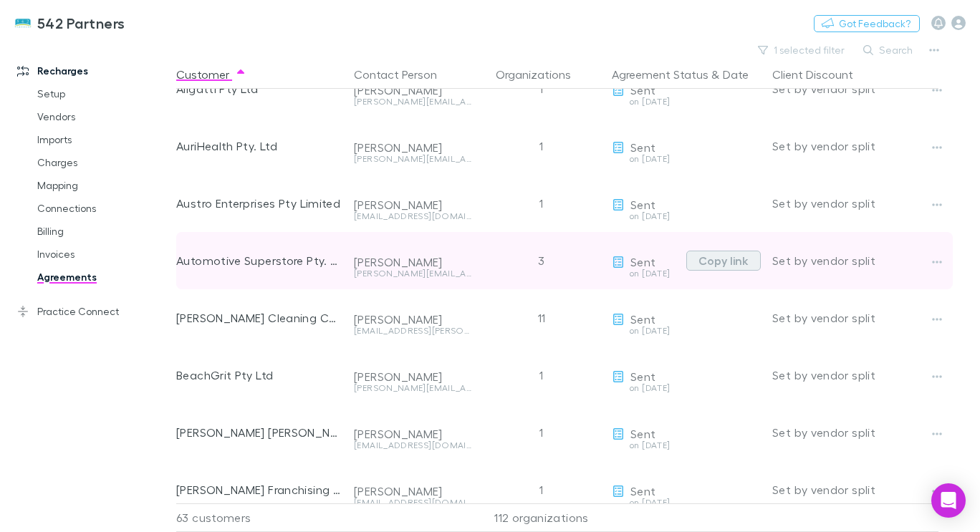 This screenshot has height=532, width=980. I want to click on a: Practice Connect, so click(93, 311).